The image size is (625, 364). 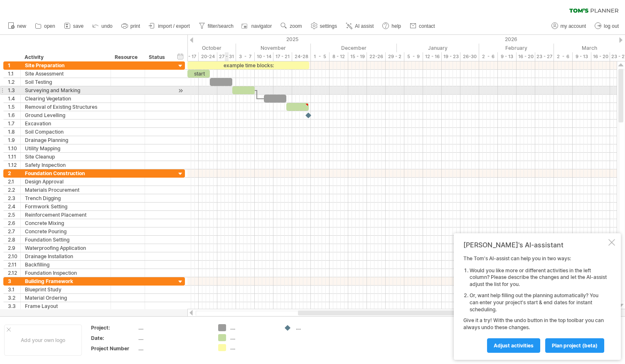 What do you see at coordinates (170, 27) in the screenshot?
I see `a: import / export` at bounding box center [170, 27].